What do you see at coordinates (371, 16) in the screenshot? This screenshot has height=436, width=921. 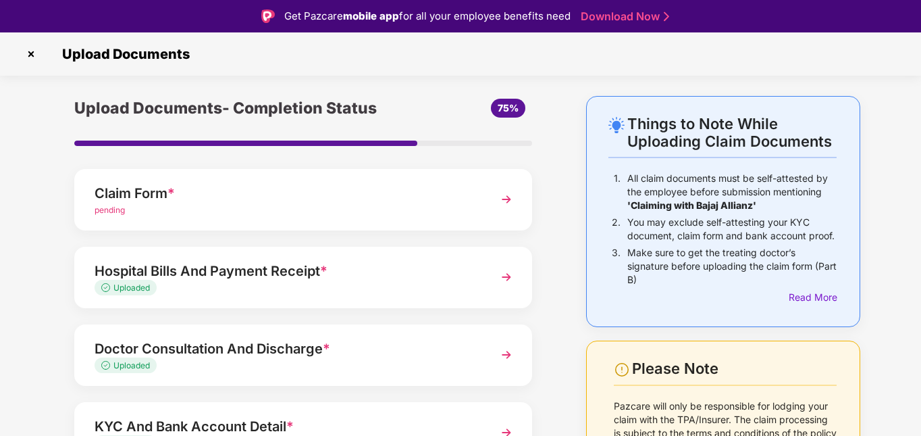 I see `strong: mobile app` at bounding box center [371, 16].